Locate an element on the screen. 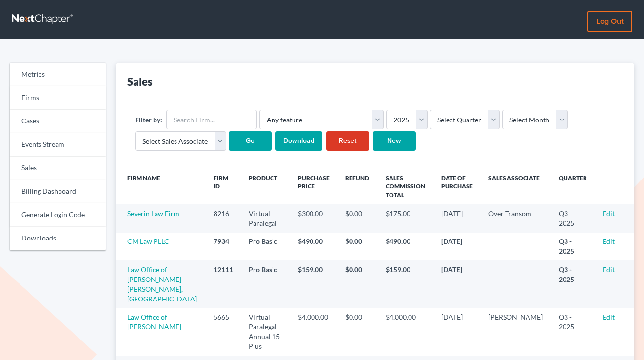 Image resolution: width=644 pixels, height=360 pixels. td: 8216 is located at coordinates (223, 218).